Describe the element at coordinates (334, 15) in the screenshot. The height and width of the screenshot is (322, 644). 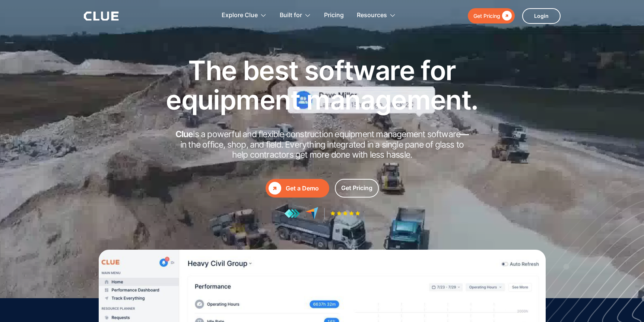
I see `a: Pricing` at that location.